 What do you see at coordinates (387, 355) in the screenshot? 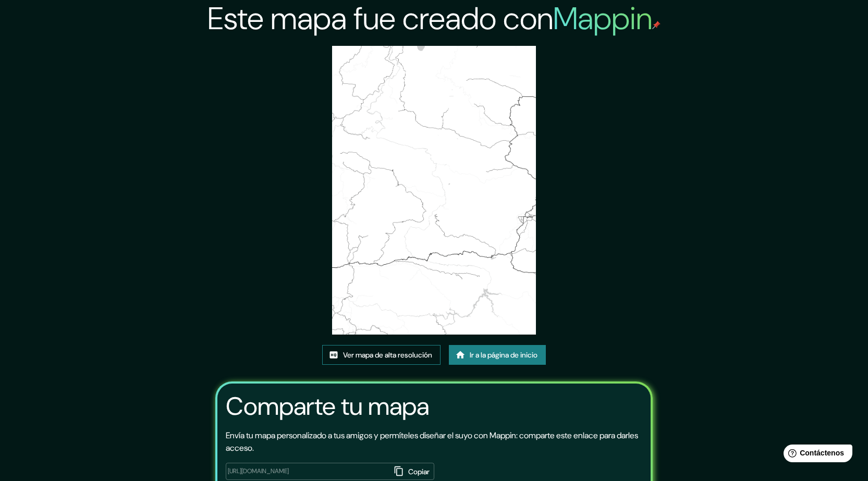
I see `font: Ver mapa de alta resolución` at bounding box center [387, 355].